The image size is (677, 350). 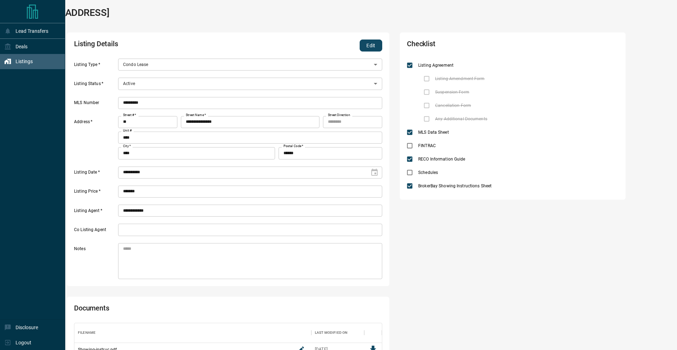 I want to click on label: City, so click(x=127, y=146).